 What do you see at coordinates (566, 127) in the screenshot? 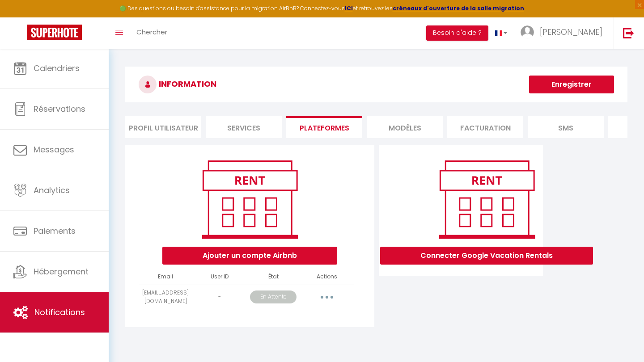
I see `li: SMS` at bounding box center [566, 127].